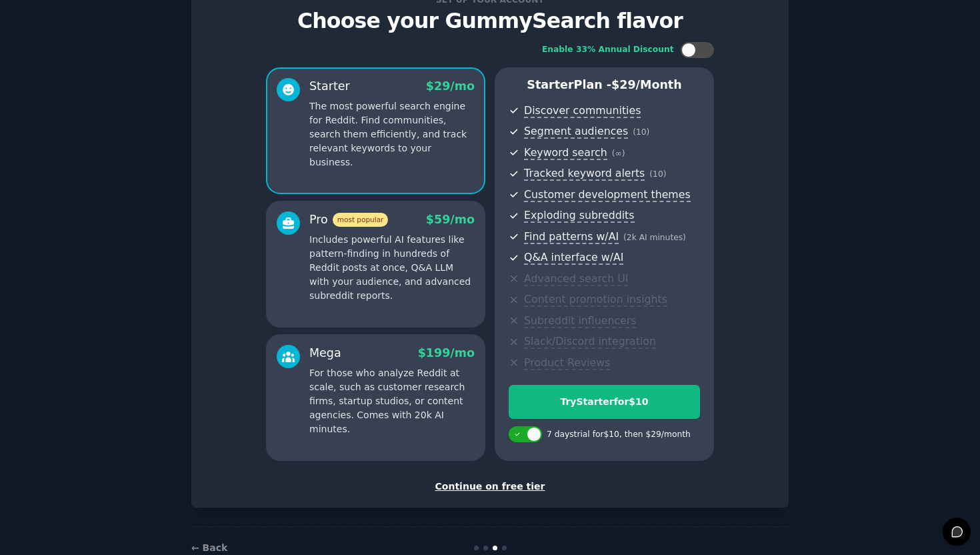  What do you see at coordinates (361, 220) in the screenshot?
I see `span: most popular` at bounding box center [361, 220].